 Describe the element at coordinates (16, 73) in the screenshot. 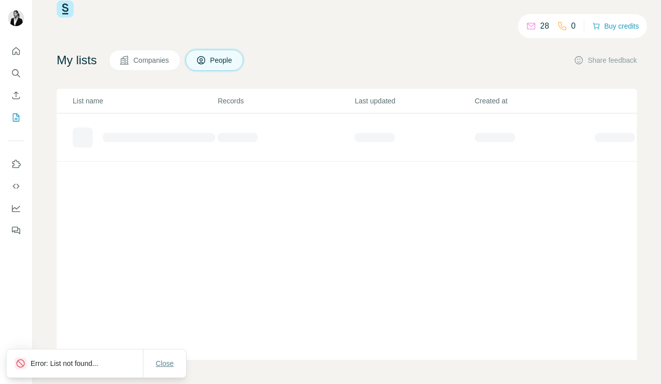

I see `button: Search` at that location.